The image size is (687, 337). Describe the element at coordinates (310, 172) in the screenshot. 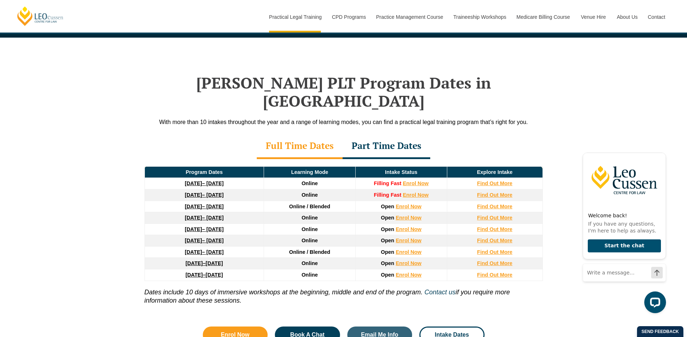

I see `td: Learning Mode` at that location.